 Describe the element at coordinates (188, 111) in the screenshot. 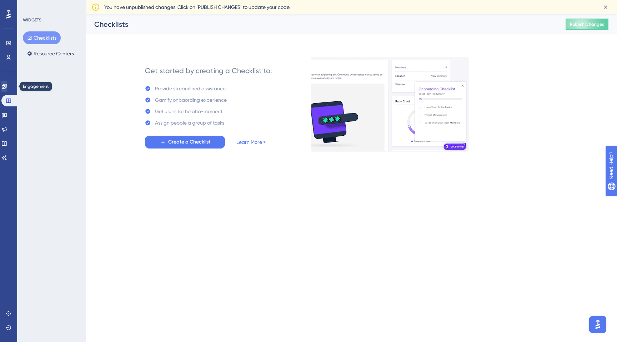

I see `div: Get users to the aha-moment` at that location.